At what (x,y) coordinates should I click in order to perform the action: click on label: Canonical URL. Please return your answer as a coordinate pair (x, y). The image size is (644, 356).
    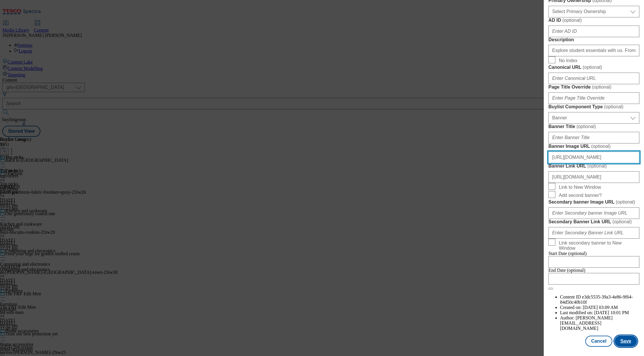
    Looking at the image, I should click on (594, 67).